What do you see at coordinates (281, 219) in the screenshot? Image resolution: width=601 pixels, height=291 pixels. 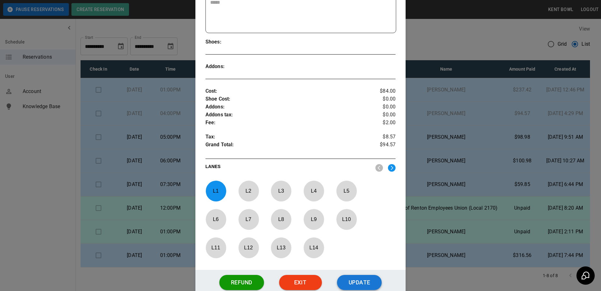 I see `p: L 8` at bounding box center [281, 219].